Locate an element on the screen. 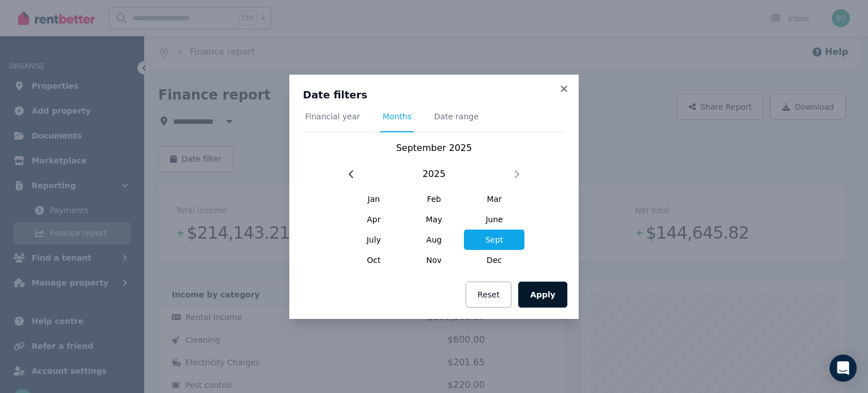  span: Nov is located at coordinates (434, 261).